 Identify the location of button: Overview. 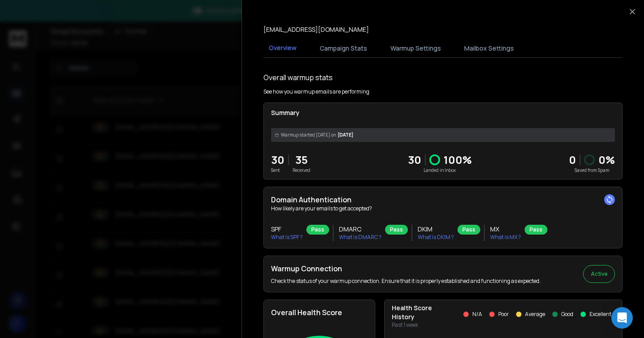
(283, 48).